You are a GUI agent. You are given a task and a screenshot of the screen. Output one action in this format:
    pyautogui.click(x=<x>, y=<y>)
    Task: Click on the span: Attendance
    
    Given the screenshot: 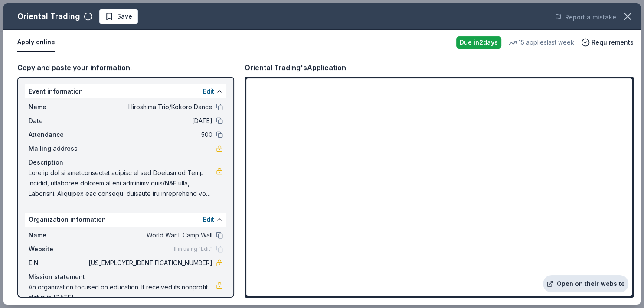 What is the action you would take?
    pyautogui.click(x=58, y=135)
    